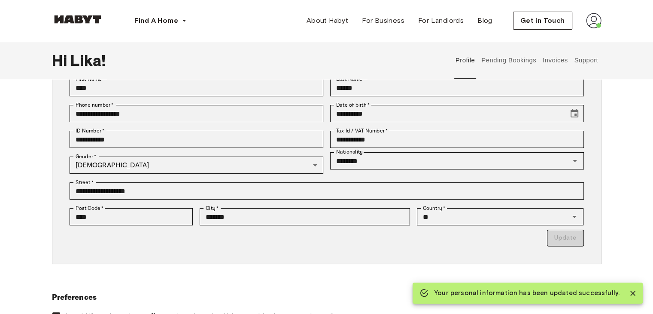  Describe the element at coordinates (350, 152) in the screenshot. I see `label: Nationality` at that location.